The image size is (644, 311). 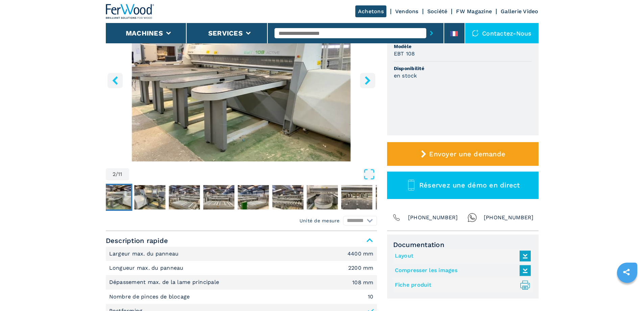 What do you see at coordinates (287, 197) in the screenshot?
I see `button: Go to Slide 7` at bounding box center [287, 197].